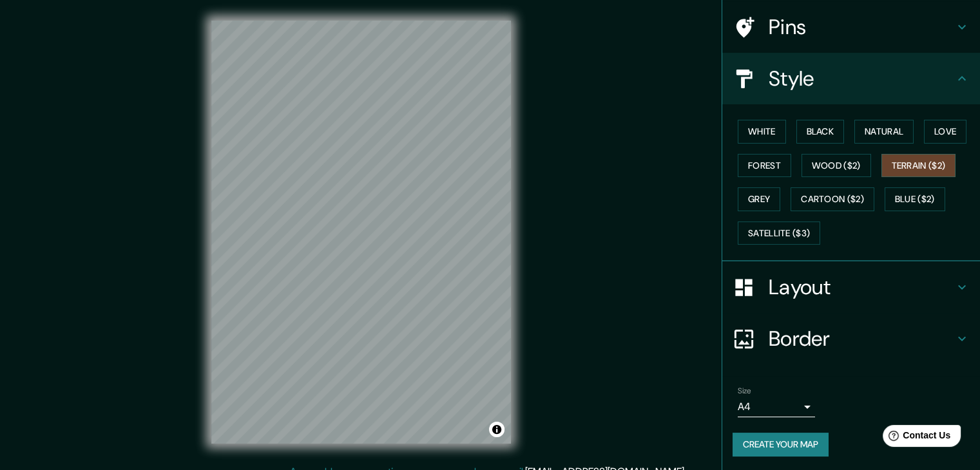 Image resolution: width=980 pixels, height=470 pixels. Describe the element at coordinates (745, 391) in the screenshot. I see `label: Size` at that location.